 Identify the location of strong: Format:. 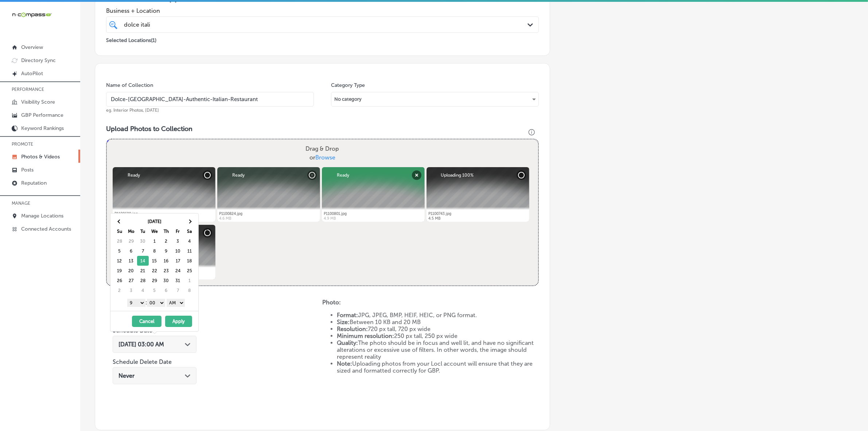
(347, 315).